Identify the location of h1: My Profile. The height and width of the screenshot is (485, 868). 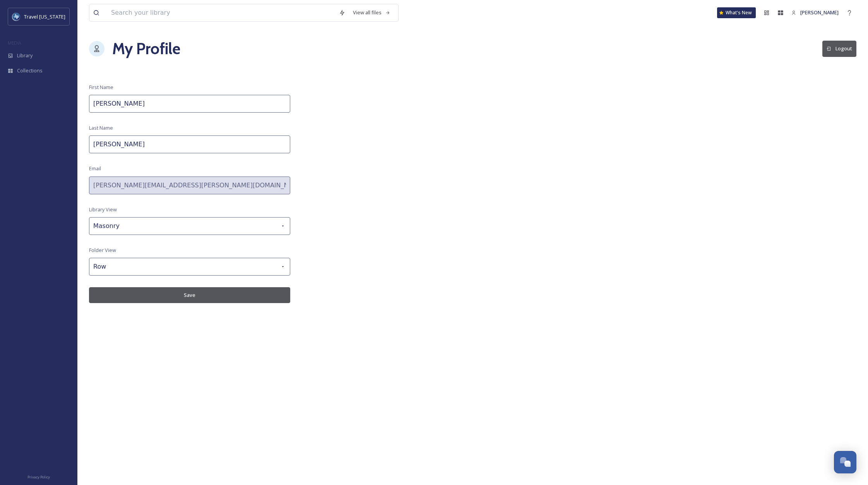
(146, 49).